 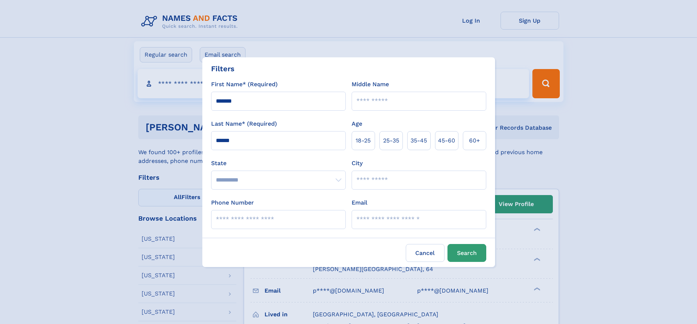 What do you see at coordinates (370, 84) in the screenshot?
I see `label: Middle Name` at bounding box center [370, 84].